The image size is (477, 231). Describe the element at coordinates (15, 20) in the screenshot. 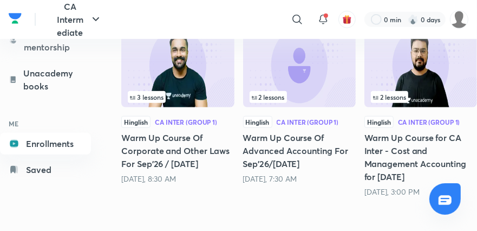

I see `a: Company Logo` at that location.